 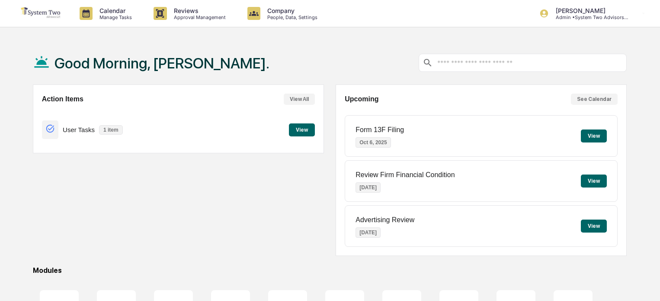 What do you see at coordinates (373, 142) in the screenshot?
I see `p: Oct 6, 2025` at bounding box center [373, 142].